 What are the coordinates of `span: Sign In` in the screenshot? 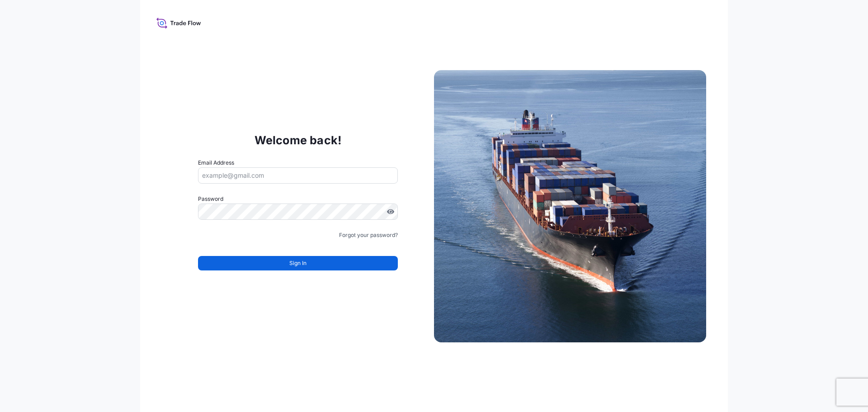 It's located at (298, 263).